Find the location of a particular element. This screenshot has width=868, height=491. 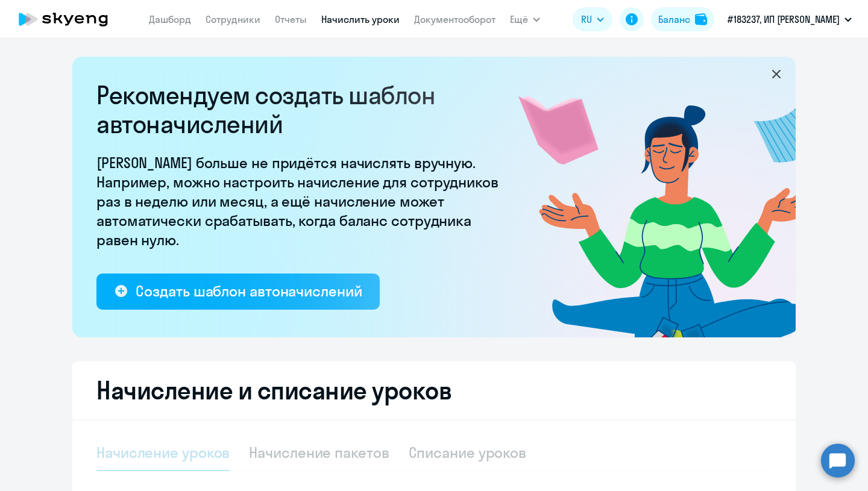

a: Документооборот is located at coordinates (455, 20).